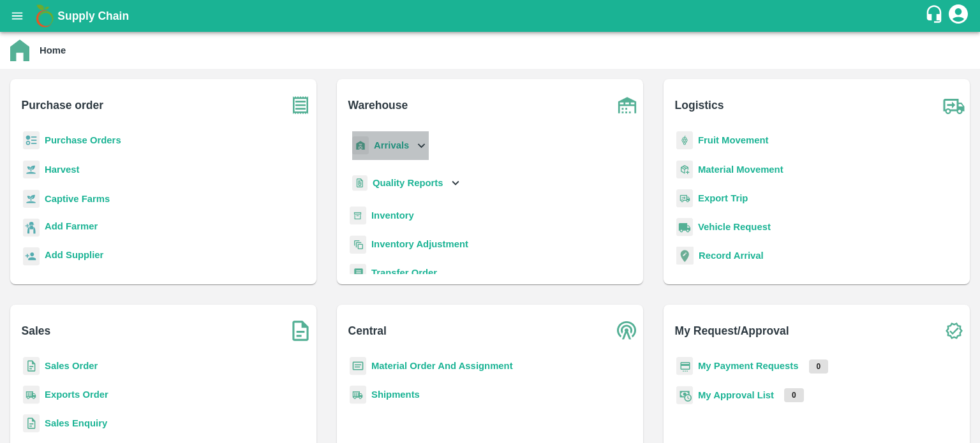  What do you see at coordinates (20, 50) in the screenshot?
I see `img: home` at bounding box center [20, 50].